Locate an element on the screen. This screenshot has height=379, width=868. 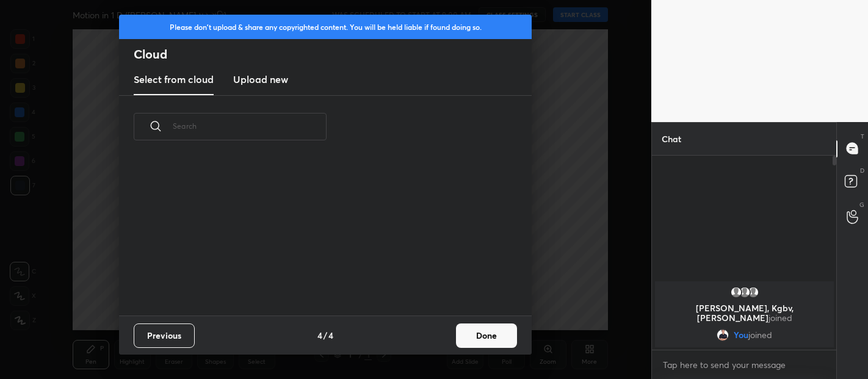
p: Chat is located at coordinates (671, 139).